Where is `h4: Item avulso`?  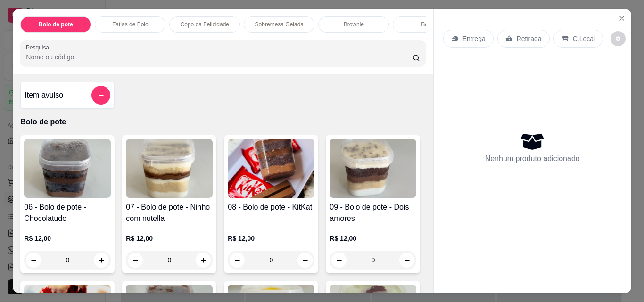
h4: Item avulso is located at coordinates (44, 95).